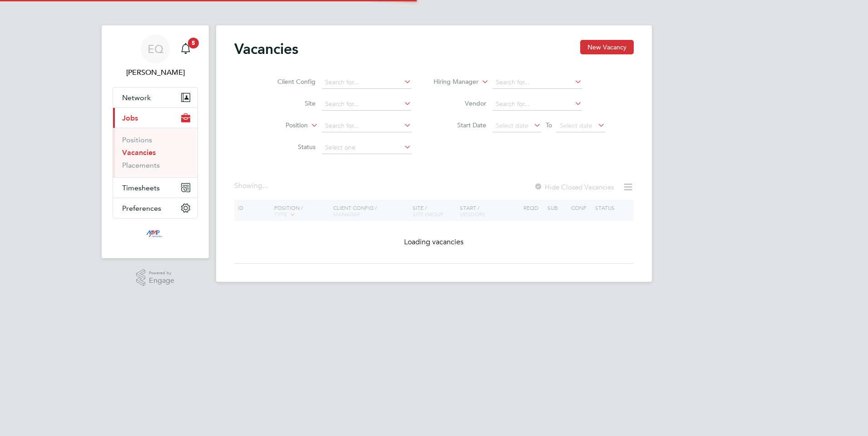 The height and width of the screenshot is (436, 868). What do you see at coordinates (266, 49) in the screenshot?
I see `h2: Vacancies` at bounding box center [266, 49].